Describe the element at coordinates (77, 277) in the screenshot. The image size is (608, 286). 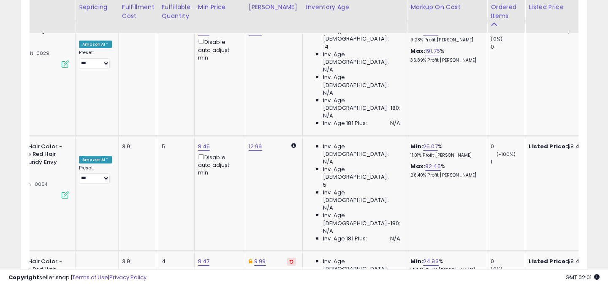
I see `div: seller snap | |` at that location.